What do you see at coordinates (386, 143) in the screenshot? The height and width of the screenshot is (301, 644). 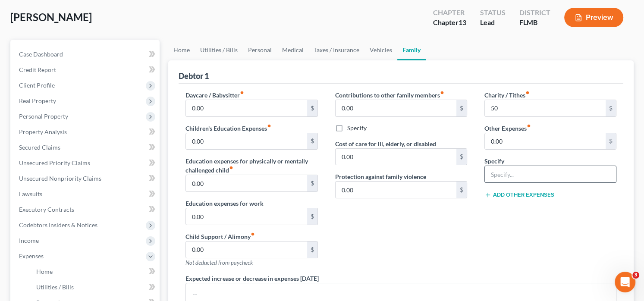 I see `label: Cost of care for ill, elderly, or disabled` at bounding box center [386, 143].